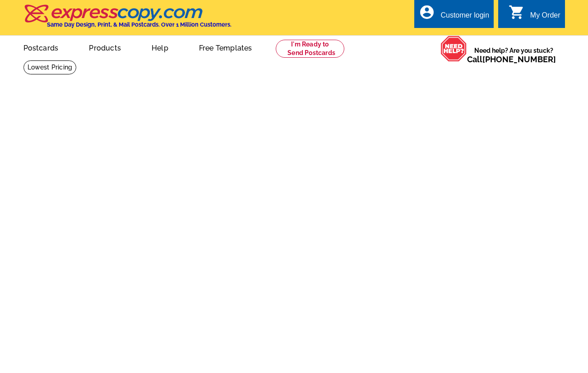 Image resolution: width=588 pixels, height=373 pixels. Describe the element at coordinates (128, 19) in the screenshot. I see `a: Same Day Design, Print, & Mail Postcards. Over 1 Million Customers.` at that location.